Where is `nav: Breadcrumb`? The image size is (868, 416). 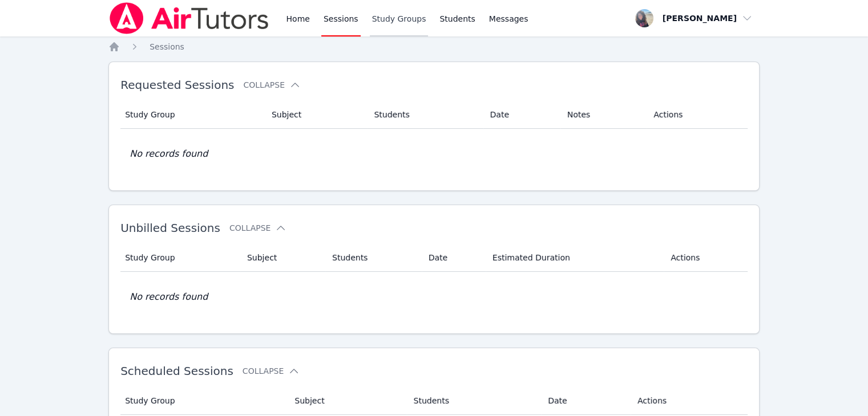
nav: Breadcrumb is located at coordinates (434, 47).